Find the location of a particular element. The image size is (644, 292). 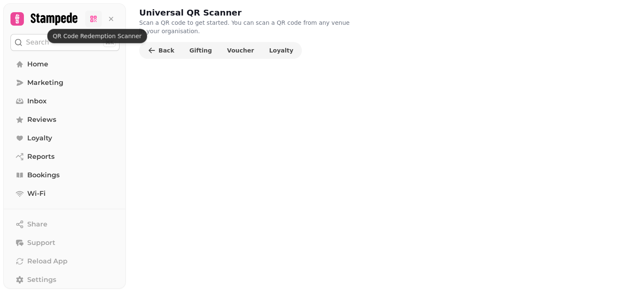

span: Wi-Fi is located at coordinates (36, 194).